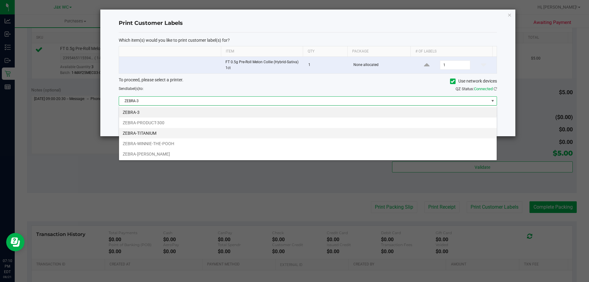  What do you see at coordinates (382, 65) in the screenshot?
I see `td: None allocated` at bounding box center [382, 65].